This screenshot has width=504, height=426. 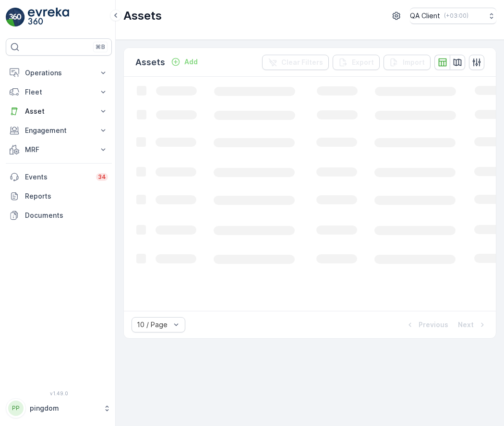 What do you see at coordinates (414, 63) in the screenshot?
I see `p: Import` at bounding box center [414, 63].